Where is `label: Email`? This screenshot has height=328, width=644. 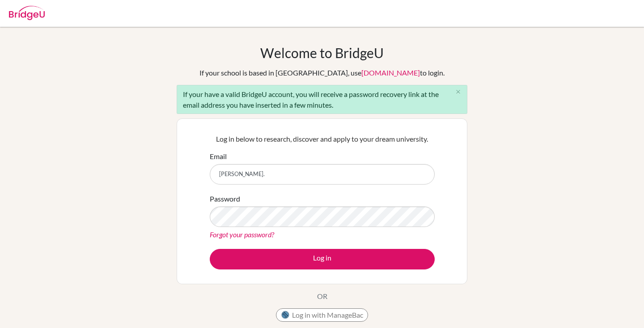
label: Email is located at coordinates (218, 156).